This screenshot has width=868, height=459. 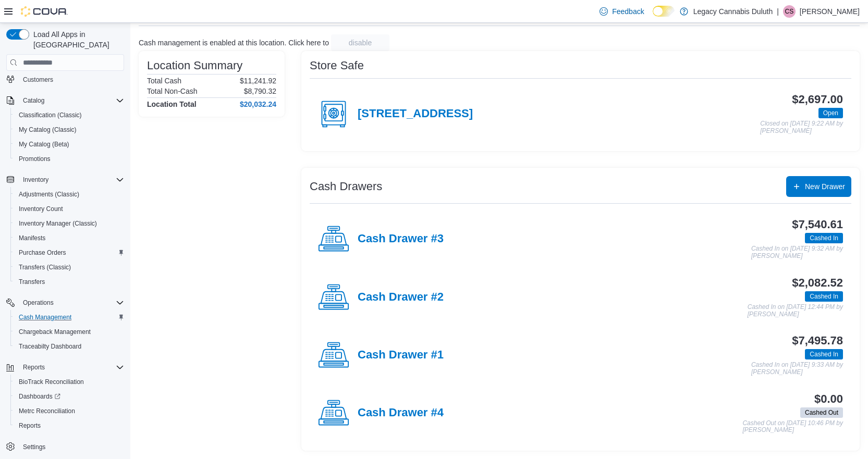 I want to click on a: My Catalog (Classic), so click(x=48, y=130).